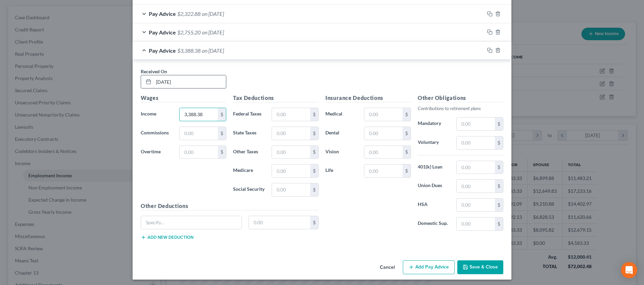 The image size is (644, 285). I want to click on p: Contributions to retirement plans, so click(460, 108).